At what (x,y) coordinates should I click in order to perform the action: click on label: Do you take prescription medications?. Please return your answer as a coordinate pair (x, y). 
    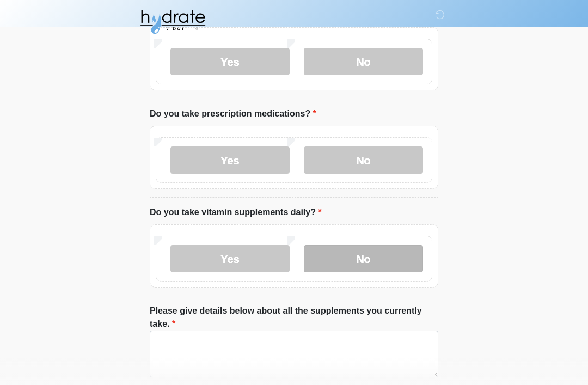
    Looking at the image, I should click on (233, 114).